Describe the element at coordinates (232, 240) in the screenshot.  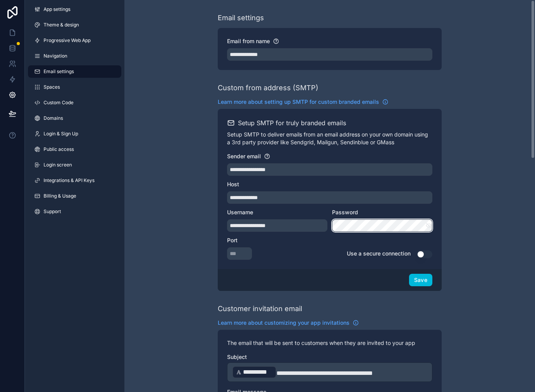
I see `span: Port` at that location.